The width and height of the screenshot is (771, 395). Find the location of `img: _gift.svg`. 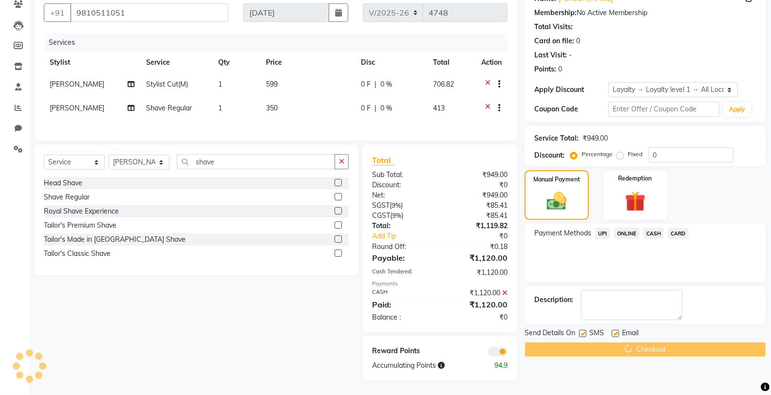

img: _gift.svg is located at coordinates (635, 202).